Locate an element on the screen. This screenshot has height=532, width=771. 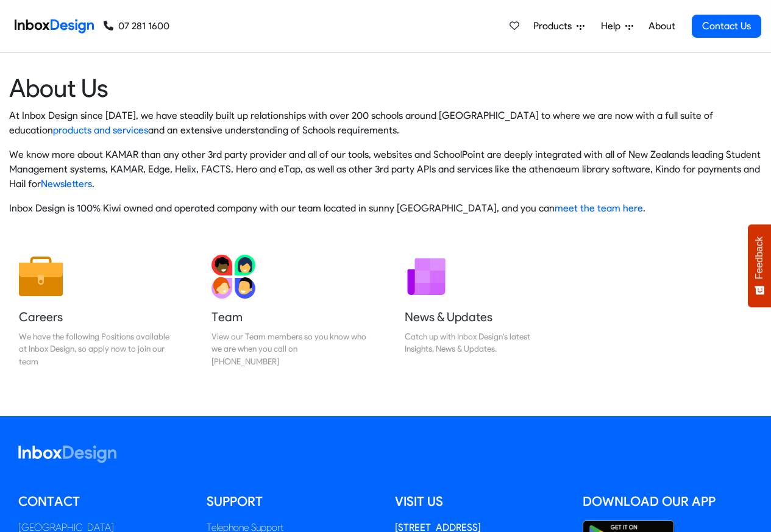
a: Help is located at coordinates (617, 26).